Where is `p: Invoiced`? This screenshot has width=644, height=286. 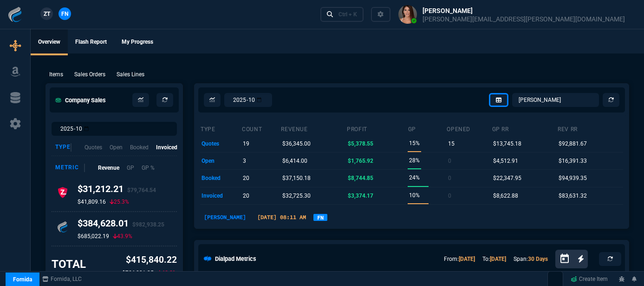
p: Invoiced is located at coordinates (166, 147).